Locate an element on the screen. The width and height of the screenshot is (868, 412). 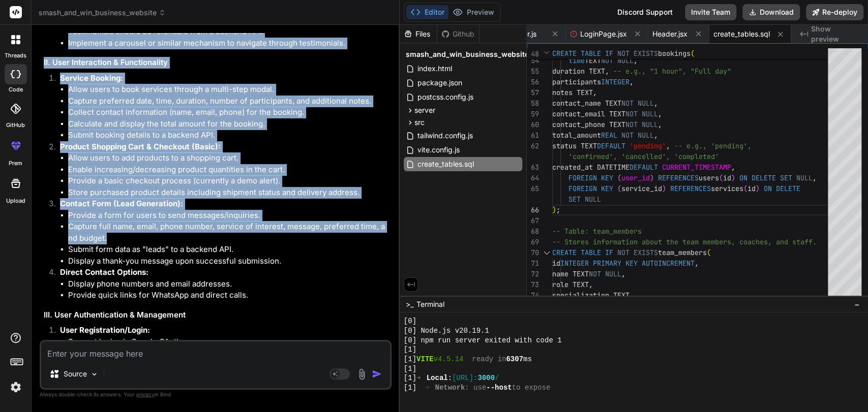
span: [0] npm run server exited with code 1 is located at coordinates (483, 341).